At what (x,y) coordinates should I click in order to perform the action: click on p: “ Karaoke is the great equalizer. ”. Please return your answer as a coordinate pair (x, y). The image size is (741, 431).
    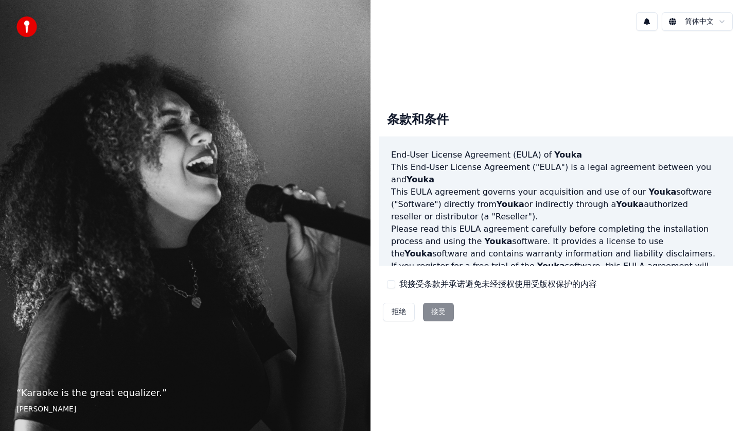
    Looking at the image, I should click on (185, 393).